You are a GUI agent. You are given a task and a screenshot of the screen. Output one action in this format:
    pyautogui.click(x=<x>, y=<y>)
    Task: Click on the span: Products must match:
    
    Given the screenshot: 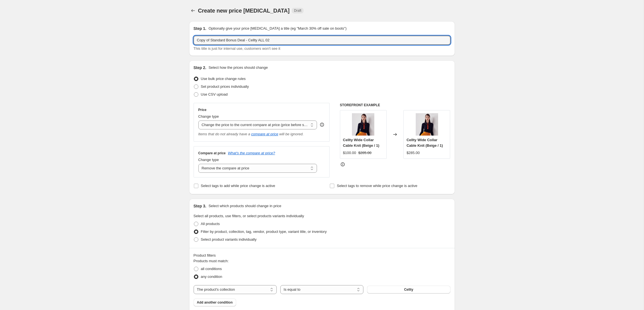 What is the action you would take?
    pyautogui.click(x=211, y=261)
    